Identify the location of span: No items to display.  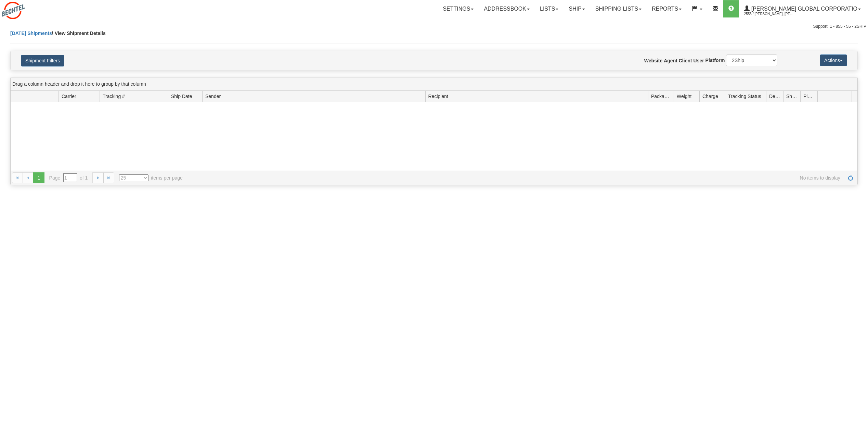
(516, 178).